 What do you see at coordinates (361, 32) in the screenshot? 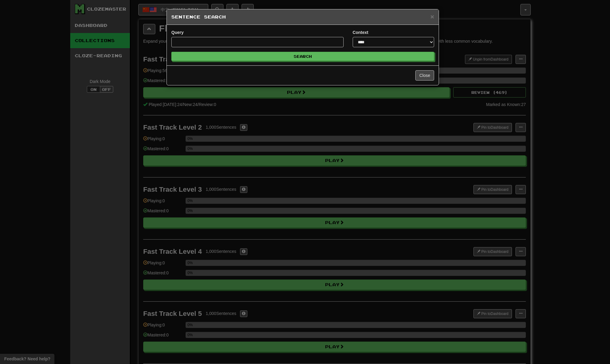
I see `label: Context` at bounding box center [361, 32].